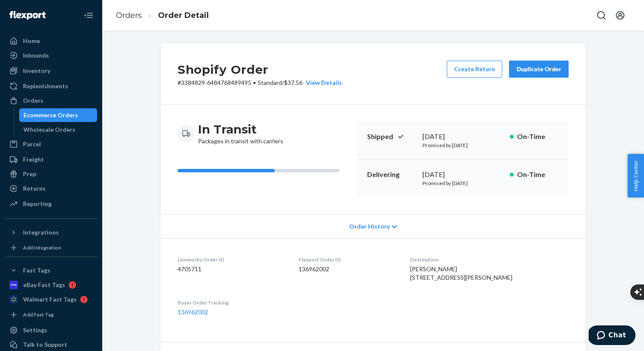 This screenshot has width=644, height=351. I want to click on div: View Details, so click(322, 83).